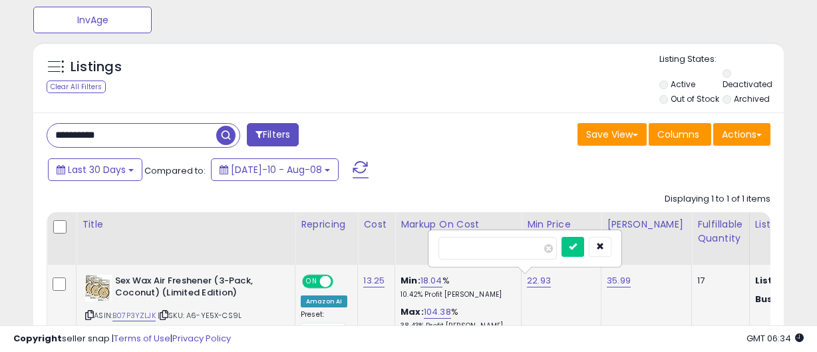  What do you see at coordinates (717, 281) in the screenshot?
I see `div: 17` at bounding box center [717, 281].